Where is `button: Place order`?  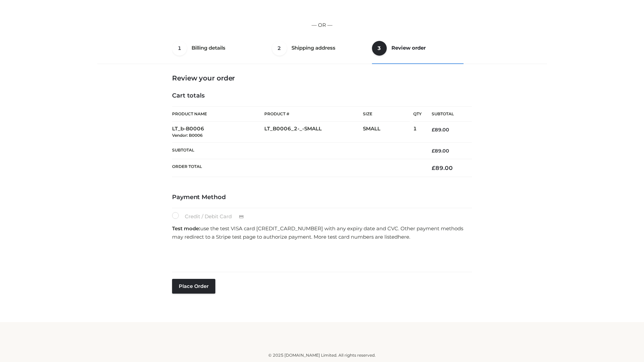
button: Place order is located at coordinates (193, 286).